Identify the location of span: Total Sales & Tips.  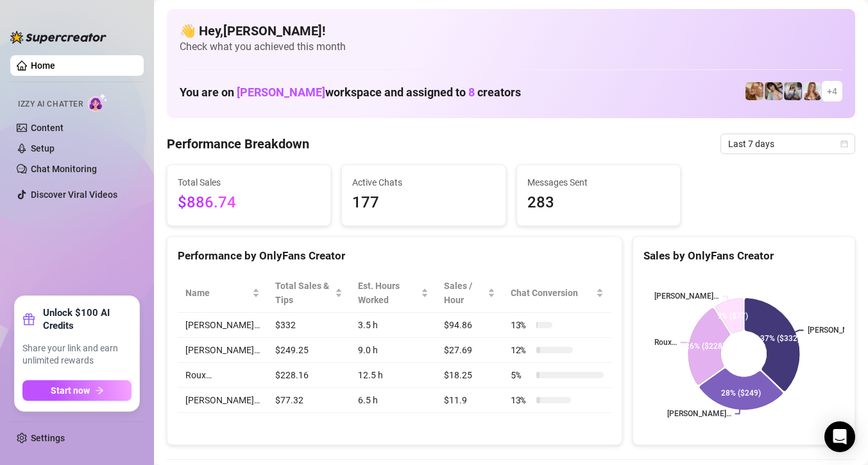
(303, 292).